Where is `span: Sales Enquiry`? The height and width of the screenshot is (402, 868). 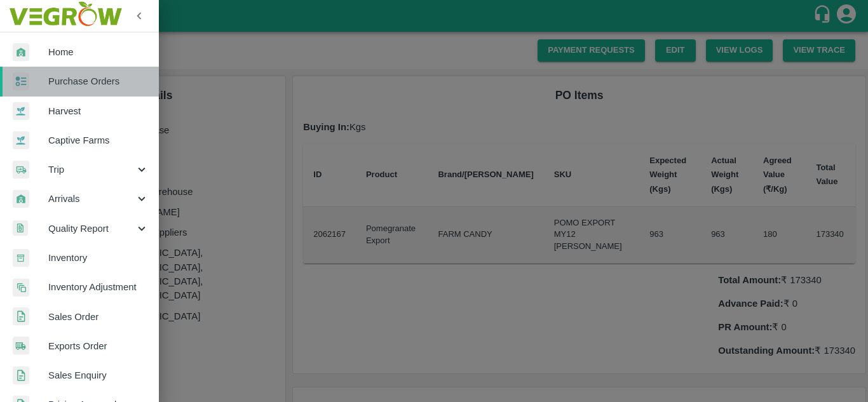
span: Sales Enquiry is located at coordinates (99, 375).